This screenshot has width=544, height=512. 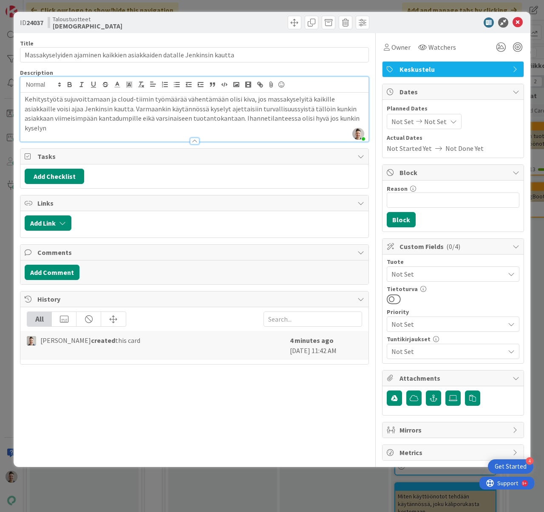 I want to click on div: 9+, so click(x=45, y=7).